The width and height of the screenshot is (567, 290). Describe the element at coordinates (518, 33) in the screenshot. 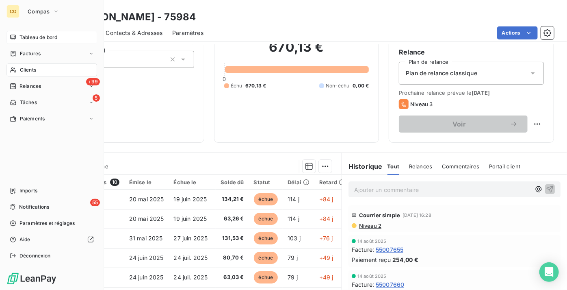

I see `button: Actions` at that location.